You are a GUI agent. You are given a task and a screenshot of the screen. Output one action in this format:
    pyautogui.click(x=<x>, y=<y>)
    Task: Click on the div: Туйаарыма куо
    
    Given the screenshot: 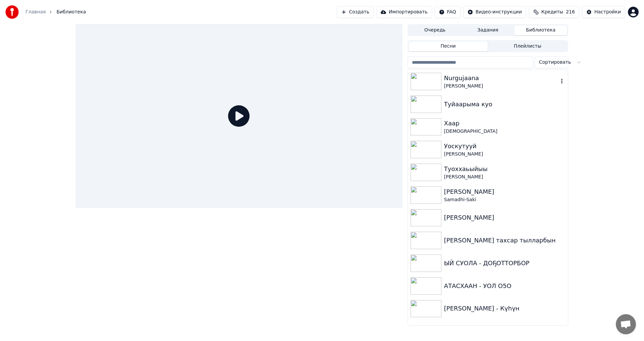 What is the action you would take?
    pyautogui.click(x=505, y=104)
    